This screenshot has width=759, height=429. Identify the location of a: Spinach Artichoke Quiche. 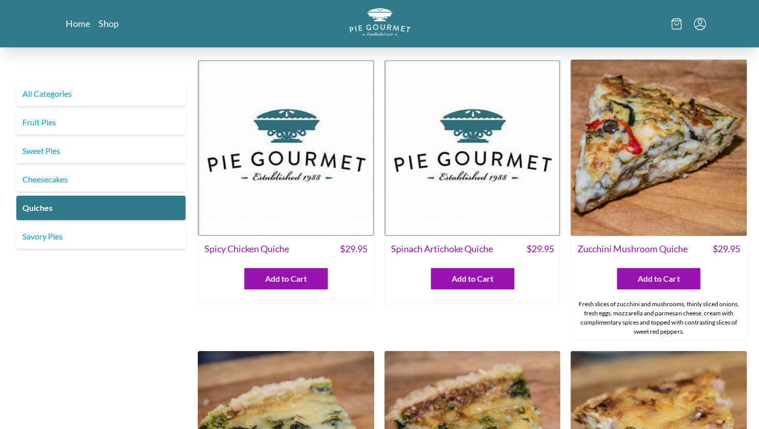
(472, 148).